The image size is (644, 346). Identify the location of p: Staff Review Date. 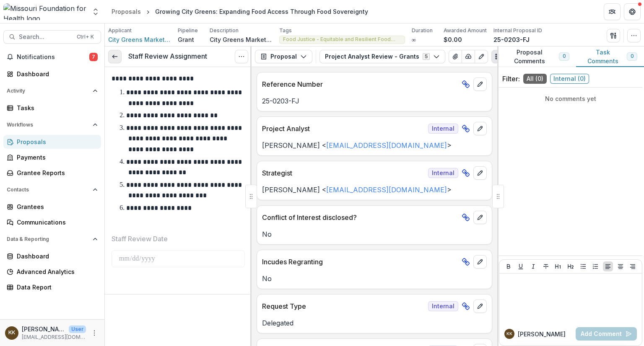
(139, 239).